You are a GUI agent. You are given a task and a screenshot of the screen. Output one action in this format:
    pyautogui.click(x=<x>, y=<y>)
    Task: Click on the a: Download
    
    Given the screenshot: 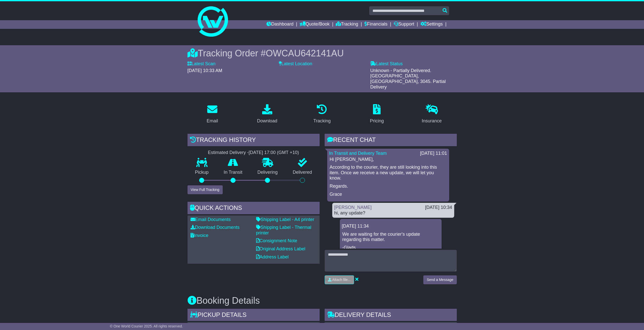 What is the action you would take?
    pyautogui.click(x=267, y=114)
    